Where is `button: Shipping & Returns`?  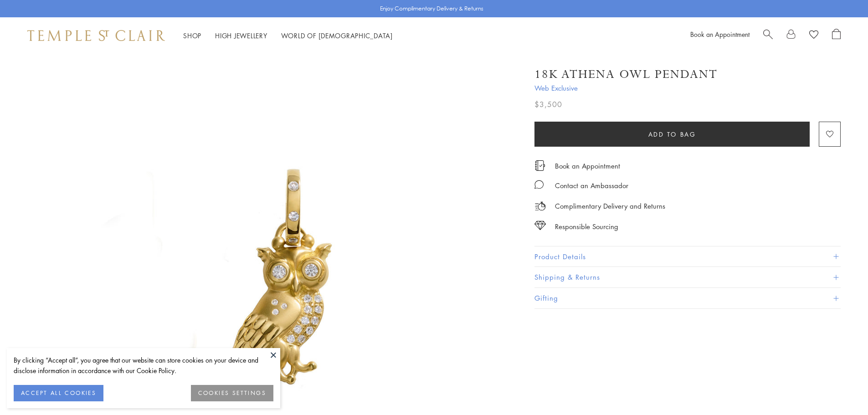
button: Shipping & Returns is located at coordinates (687, 277).